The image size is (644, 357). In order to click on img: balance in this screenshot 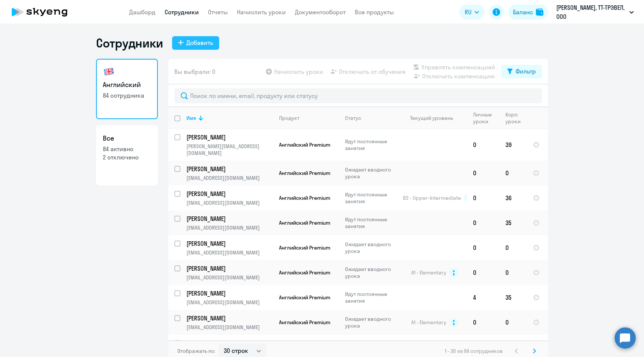, I will do `click(540, 12)`.